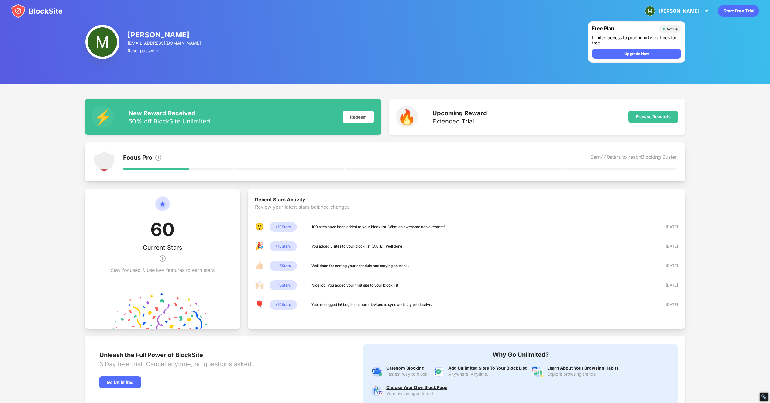 This screenshot has height=403, width=770. I want to click on div: Earn 440 stars to reach Blocking Buster, so click(634, 158).